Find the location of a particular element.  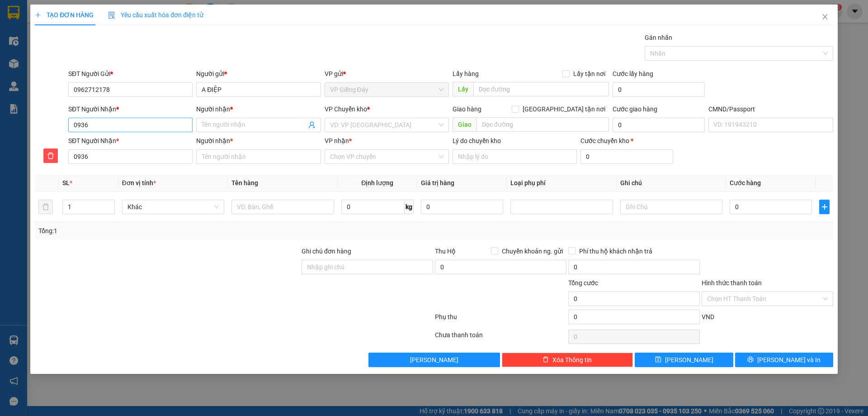

span: Lấy tận nơi is located at coordinates (589, 74).